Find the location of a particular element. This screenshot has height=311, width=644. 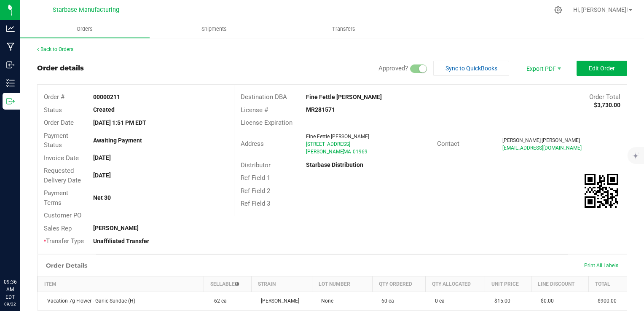

strong: Net 30 is located at coordinates (102, 197).